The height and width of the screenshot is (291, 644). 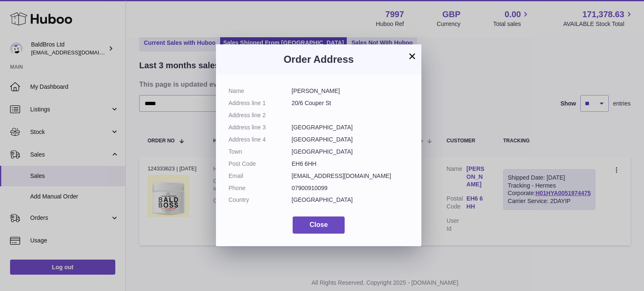 I want to click on dt: Phone, so click(x=260, y=188).